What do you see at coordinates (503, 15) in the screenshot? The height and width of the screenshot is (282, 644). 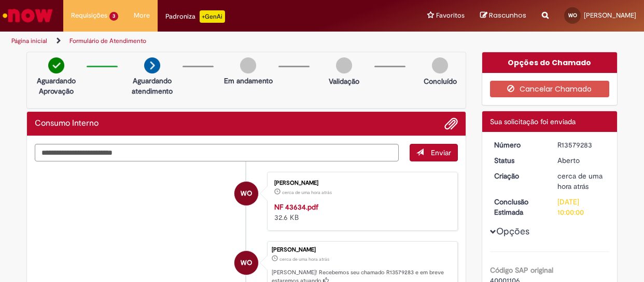 I see `a: Rascunhos` at bounding box center [503, 15].